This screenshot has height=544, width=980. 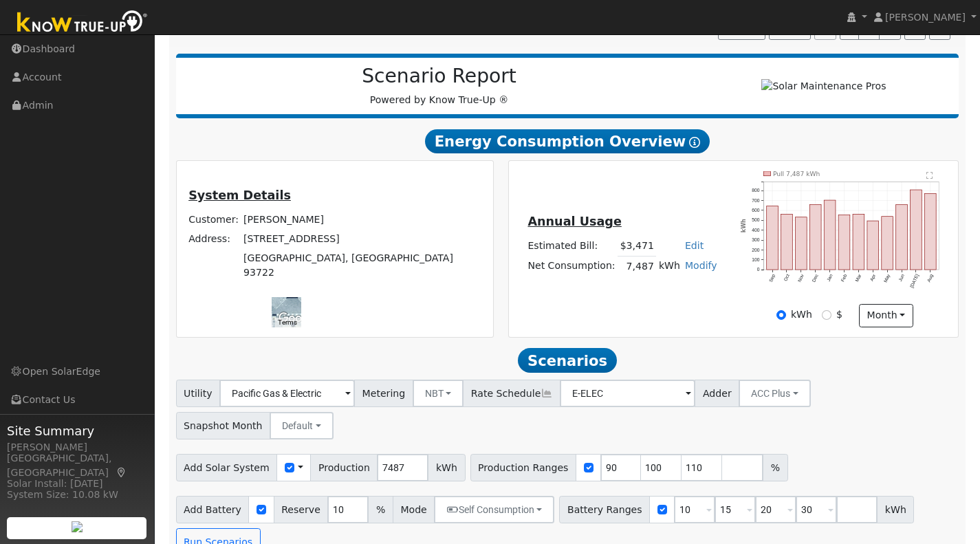 I want to click on td: 7,487, so click(x=637, y=266).